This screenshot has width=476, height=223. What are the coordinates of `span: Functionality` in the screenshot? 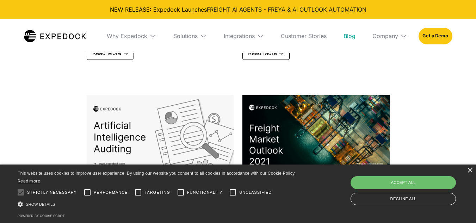 It's located at (205, 192).